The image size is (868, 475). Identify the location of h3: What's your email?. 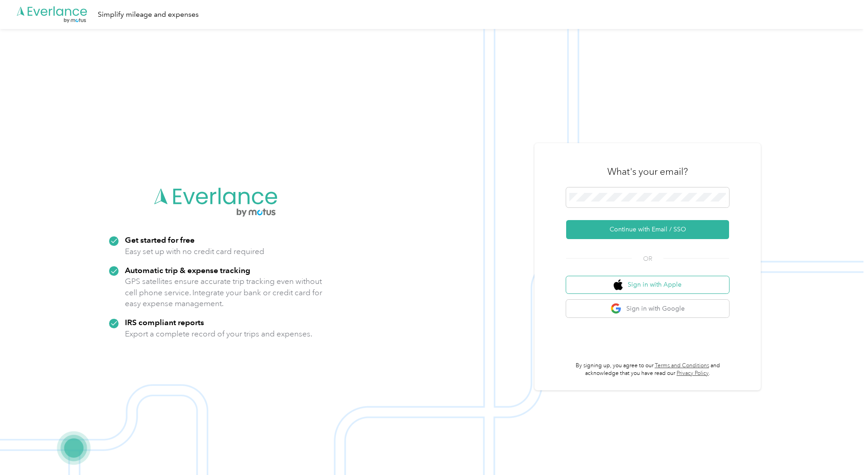
(648, 171).